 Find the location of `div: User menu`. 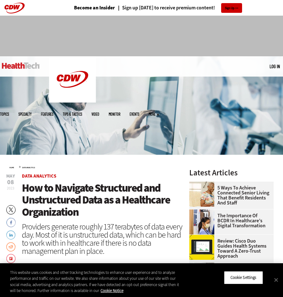

div: User menu is located at coordinates (275, 66).